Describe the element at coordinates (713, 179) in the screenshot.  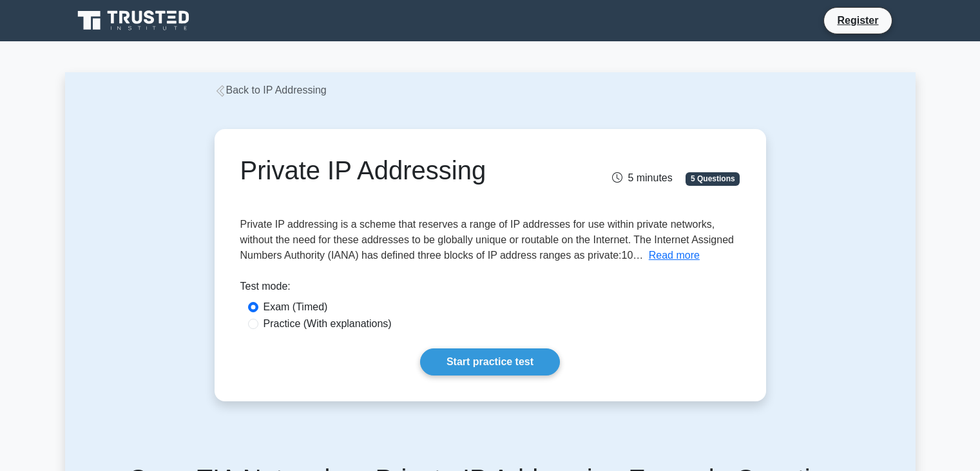
I see `span: 5 Questions` at that location.